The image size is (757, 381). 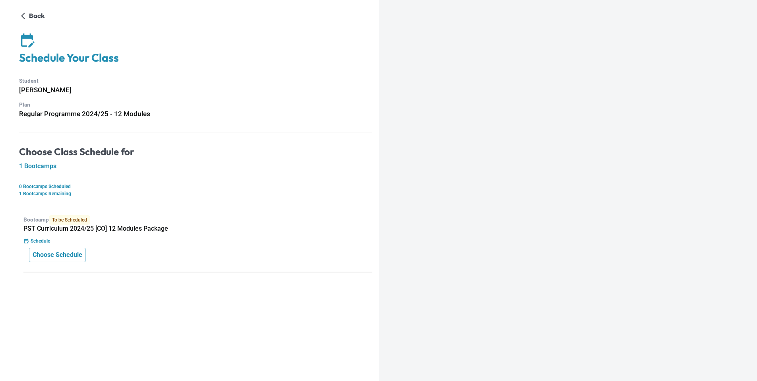 I want to click on p: Student, so click(x=195, y=81).